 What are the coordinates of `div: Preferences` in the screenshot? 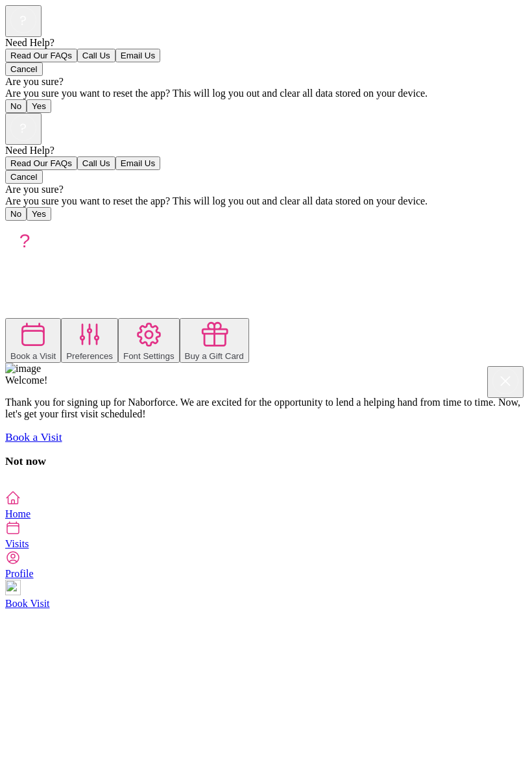 It's located at (89, 356).